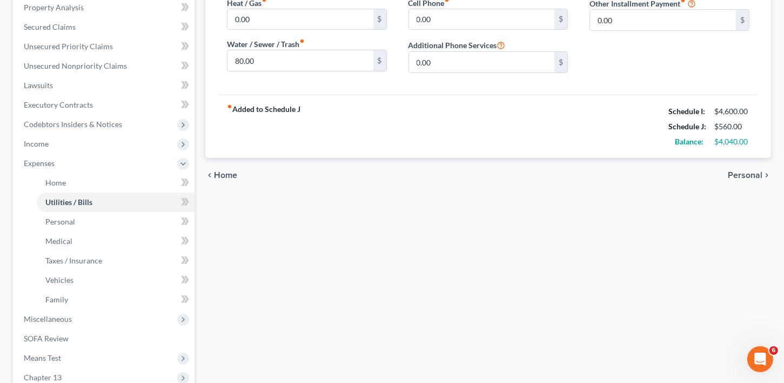 The height and width of the screenshot is (383, 784). Describe the element at coordinates (105, 46) in the screenshot. I see `a: Unsecured Priority Claims` at that location.